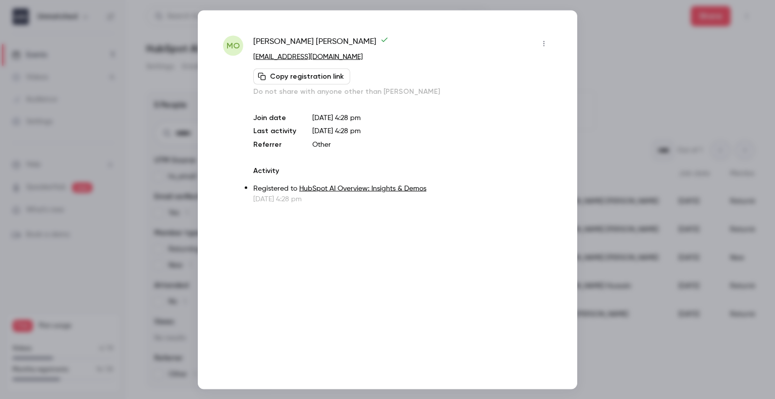  What do you see at coordinates (363, 188) in the screenshot?
I see `a: HubSpot AI Overview: Insights & Demos` at bounding box center [363, 188].